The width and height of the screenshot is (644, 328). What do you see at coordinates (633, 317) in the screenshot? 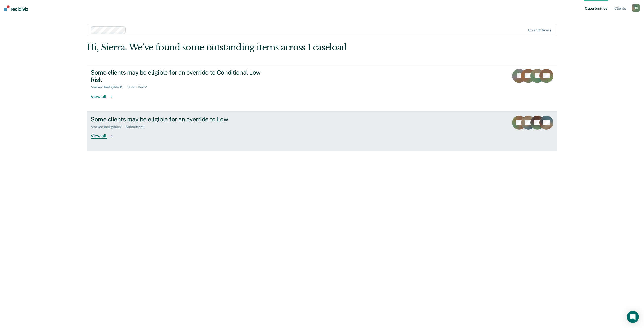
I see `div: Open Intercom Messenger` at bounding box center [633, 317].